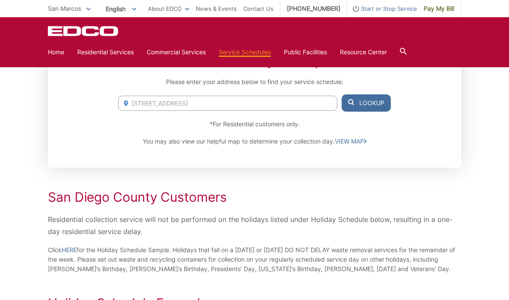  What do you see at coordinates (254, 226) in the screenshot?
I see `p: Residential collection service will not be performed on the holidays listed under Holiday Schedul...` at bounding box center [254, 226].